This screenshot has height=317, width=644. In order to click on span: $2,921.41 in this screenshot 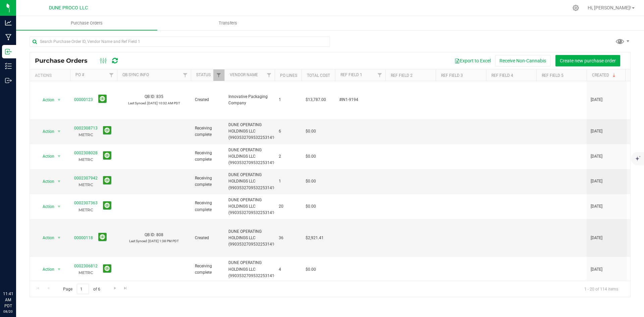, I will do `click(315, 238)`.